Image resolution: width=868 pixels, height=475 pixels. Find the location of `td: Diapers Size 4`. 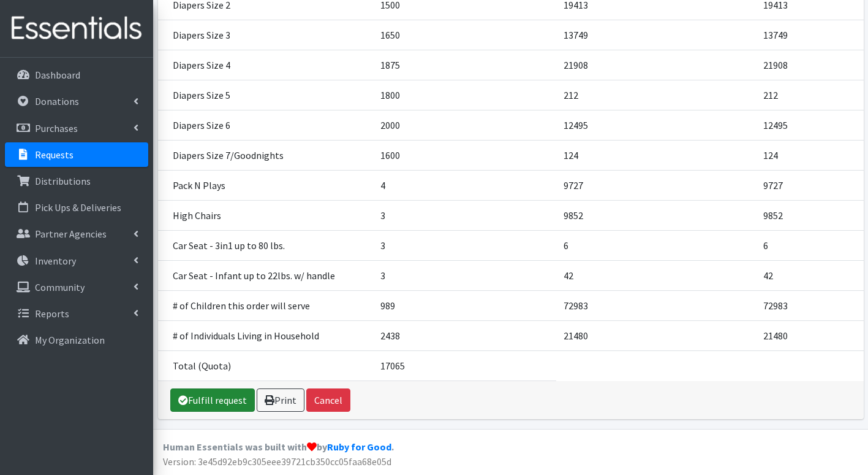

td: Diapers Size 4 is located at coordinates (265, 64).